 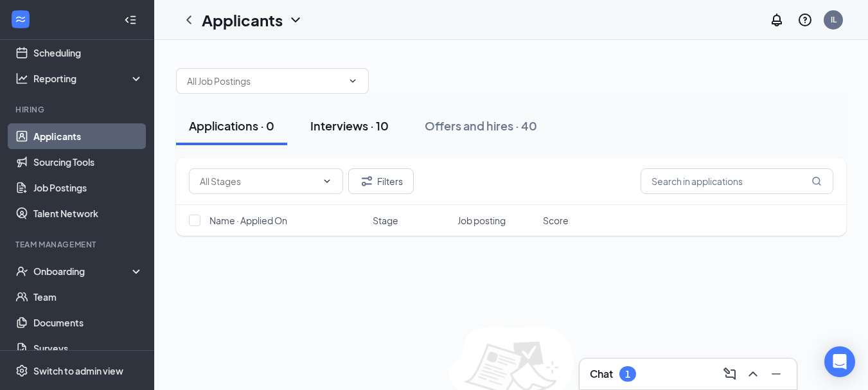 What do you see at coordinates (88, 136) in the screenshot?
I see `a: Applicants` at bounding box center [88, 136].